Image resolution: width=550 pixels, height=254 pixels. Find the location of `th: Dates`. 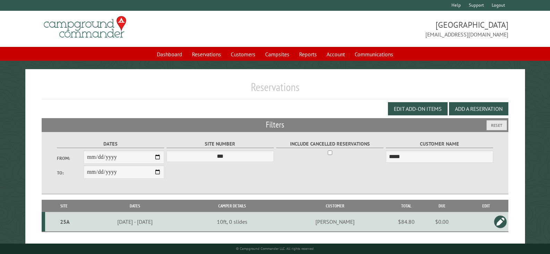

th: Dates is located at coordinates (135, 205).